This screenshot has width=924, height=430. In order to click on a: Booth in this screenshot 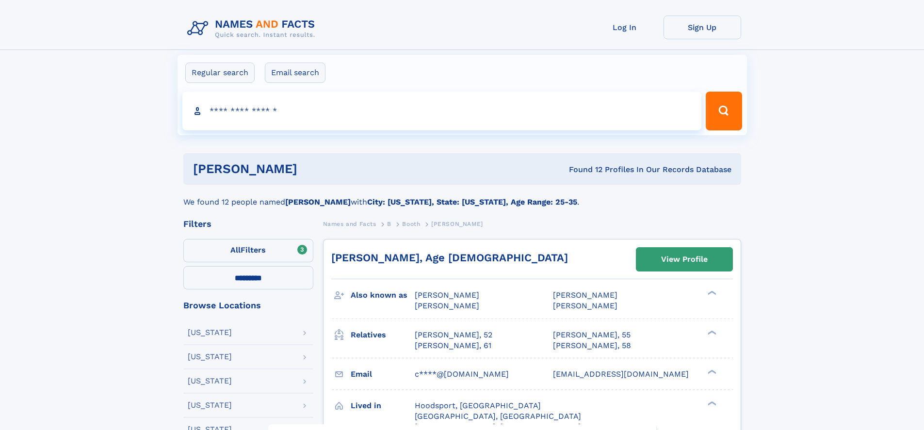, I will do `click(411, 224)`.